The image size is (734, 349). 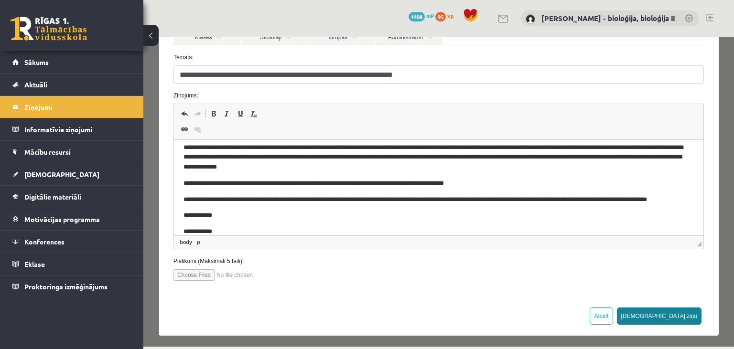 I want to click on a: Mācību resursi, so click(x=72, y=152).